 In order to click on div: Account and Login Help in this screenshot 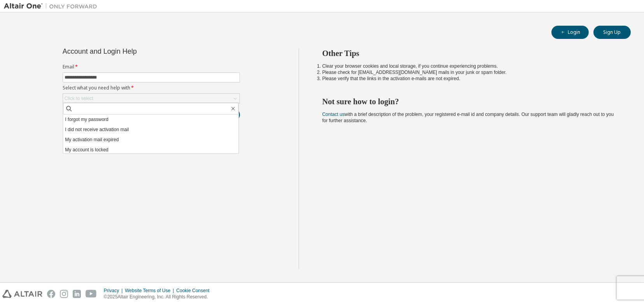, I will do `click(134, 52)`.